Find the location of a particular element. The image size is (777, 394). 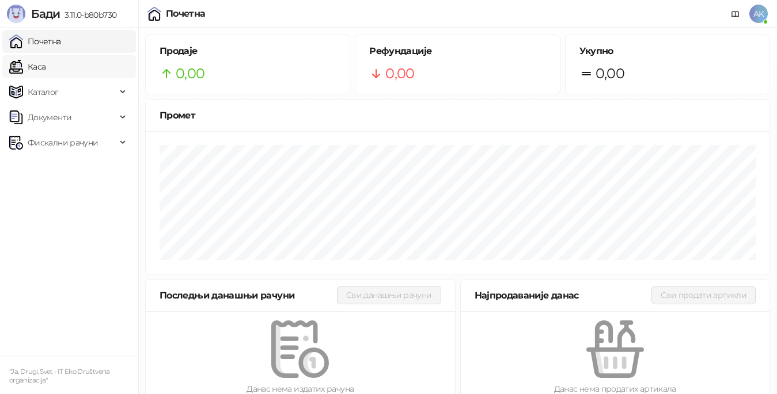

span: Каталог is located at coordinates (43, 92).